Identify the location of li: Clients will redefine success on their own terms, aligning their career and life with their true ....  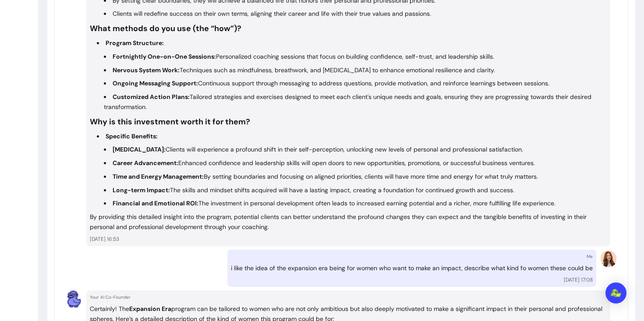
(355, 13).